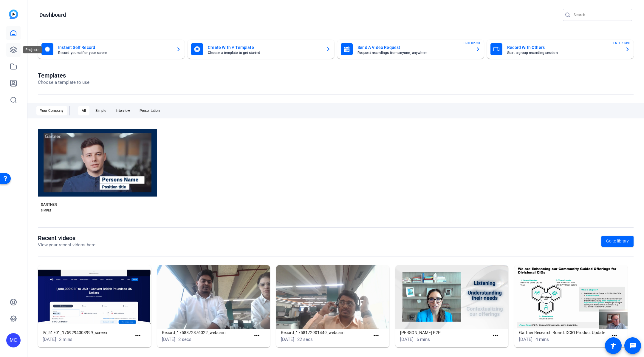  I want to click on h1: Record_1758872376022_webcam, so click(206, 333).